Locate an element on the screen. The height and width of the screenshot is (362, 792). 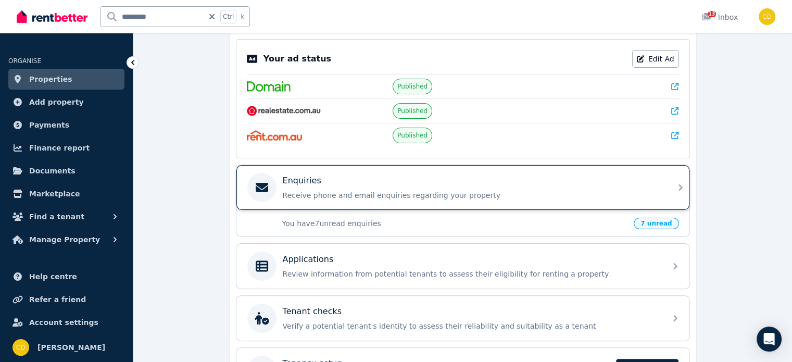
a: ApplicationsReview information from potential tenants to assess their eligibility for renting a p... is located at coordinates (463, 266).